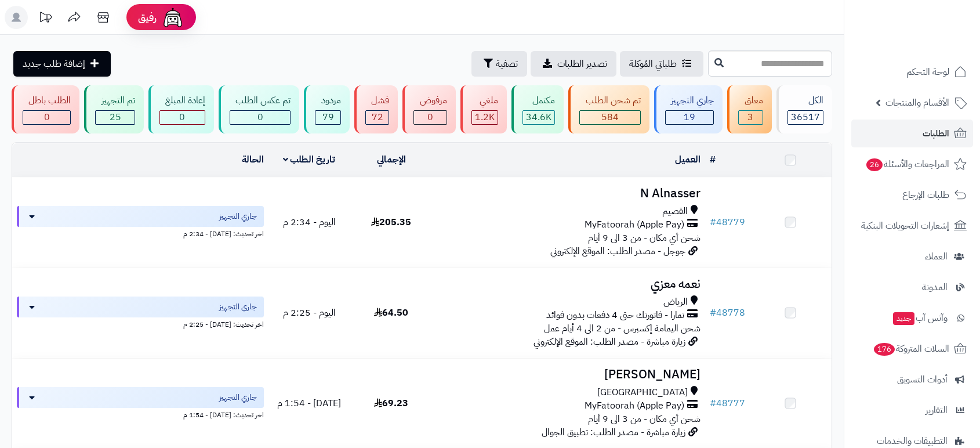  I want to click on span: تصدير الطلبات, so click(582, 64).